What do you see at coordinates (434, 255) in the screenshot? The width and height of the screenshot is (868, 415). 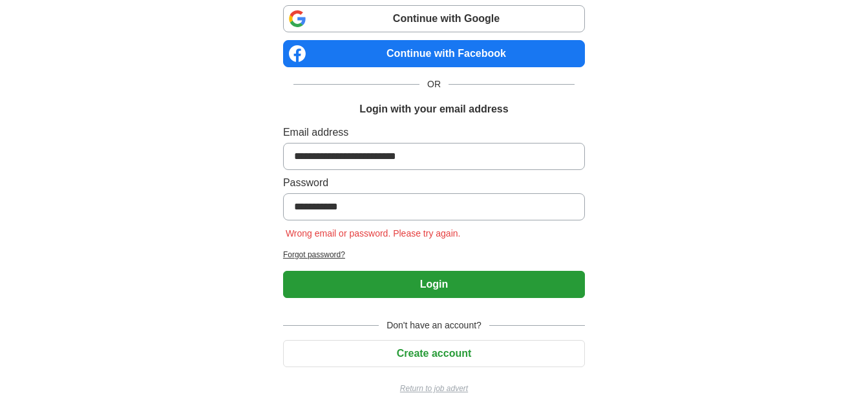 I see `a: Forgot password?` at bounding box center [434, 255].